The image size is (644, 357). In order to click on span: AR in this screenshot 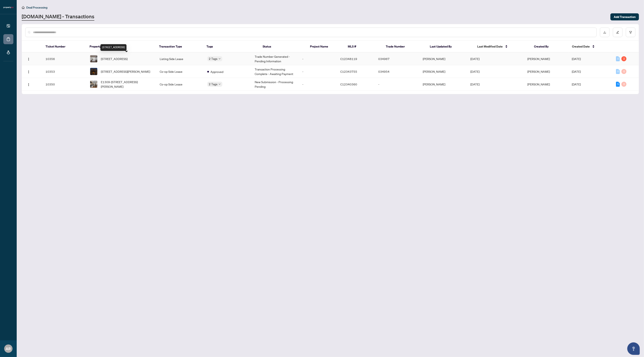, I will do `click(9, 349)`.